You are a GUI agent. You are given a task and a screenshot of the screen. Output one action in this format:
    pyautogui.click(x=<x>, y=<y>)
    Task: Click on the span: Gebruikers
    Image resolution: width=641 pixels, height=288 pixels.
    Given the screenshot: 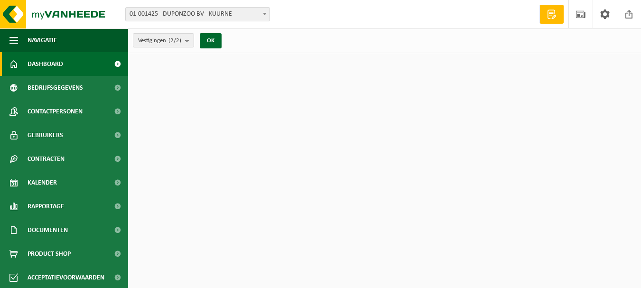 What is the action you would take?
    pyautogui.click(x=45, y=135)
    